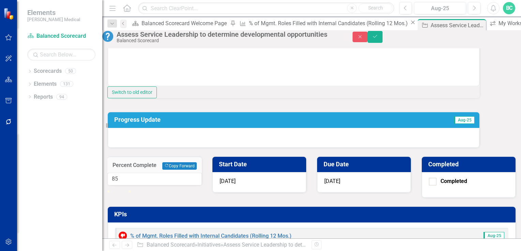  Describe the element at coordinates (375, 8) in the screenshot. I see `span: Search` at that location.